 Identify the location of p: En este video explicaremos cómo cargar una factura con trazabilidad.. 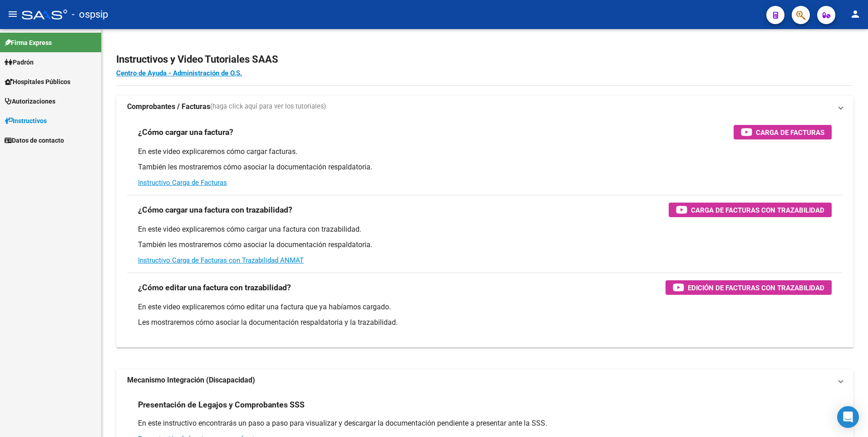
(485, 230).